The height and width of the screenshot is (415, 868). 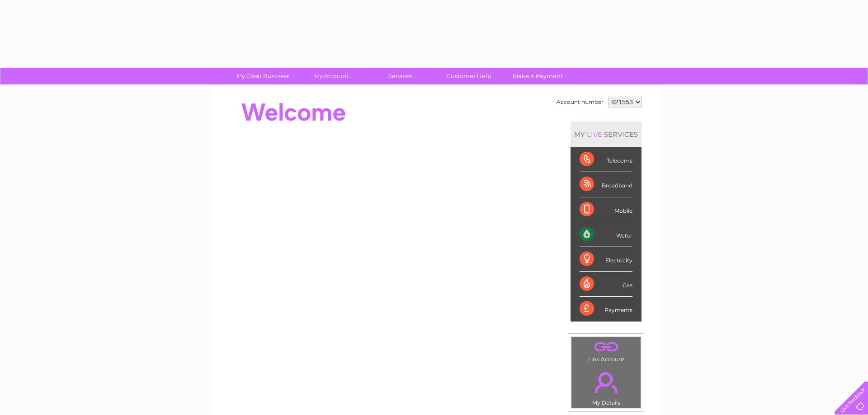 I want to click on td: Account number, so click(x=580, y=102).